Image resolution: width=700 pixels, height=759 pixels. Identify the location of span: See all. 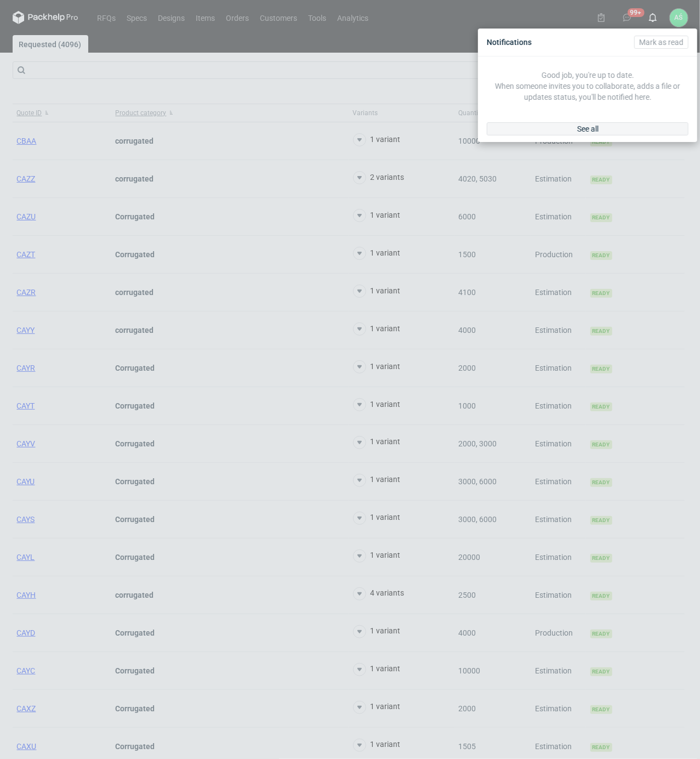
(588, 129).